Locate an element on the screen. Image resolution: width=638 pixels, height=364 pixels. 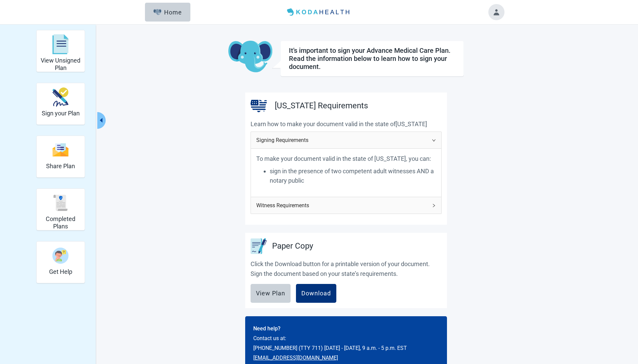
img: United States is located at coordinates (259, 106).